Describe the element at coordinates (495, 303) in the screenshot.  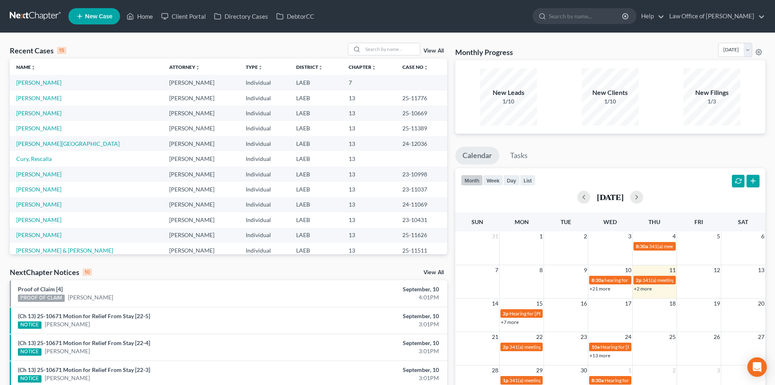
I see `span: 14` at that location.